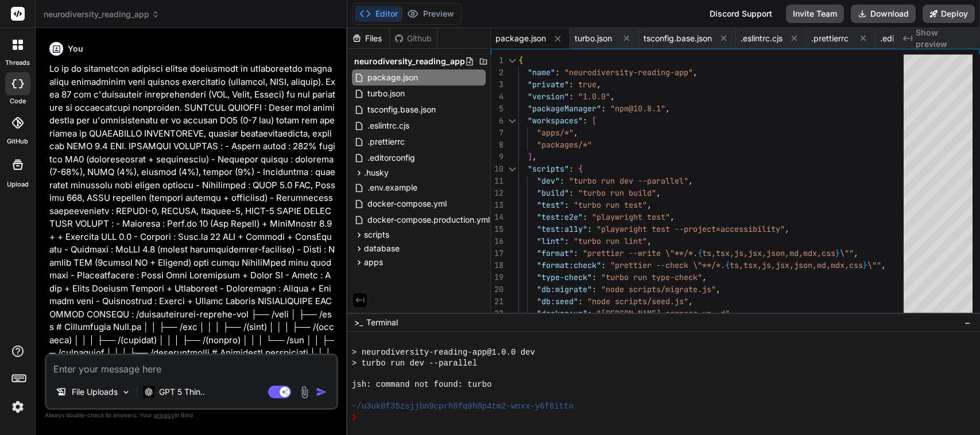  Describe the element at coordinates (497, 60) in the screenshot. I see `div: 1` at that location.